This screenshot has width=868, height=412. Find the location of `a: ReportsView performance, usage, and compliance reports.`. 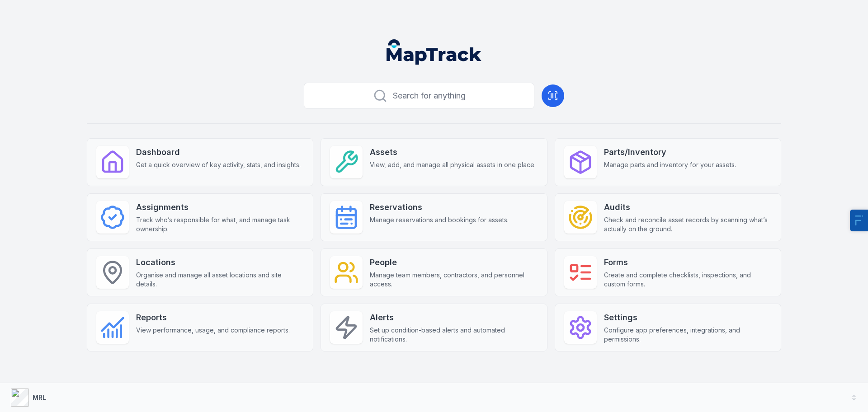

a: ReportsView performance, usage, and compliance reports. is located at coordinates (200, 328).